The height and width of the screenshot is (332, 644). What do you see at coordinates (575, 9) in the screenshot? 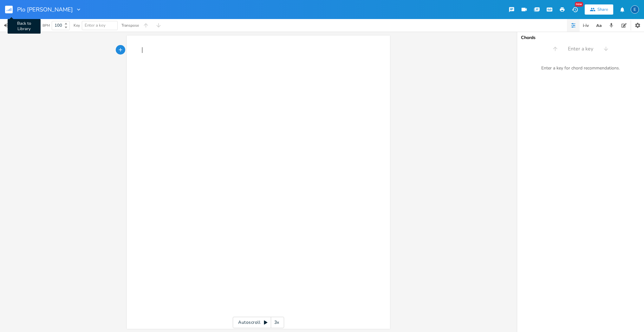
I see `button: New` at bounding box center [575, 9].